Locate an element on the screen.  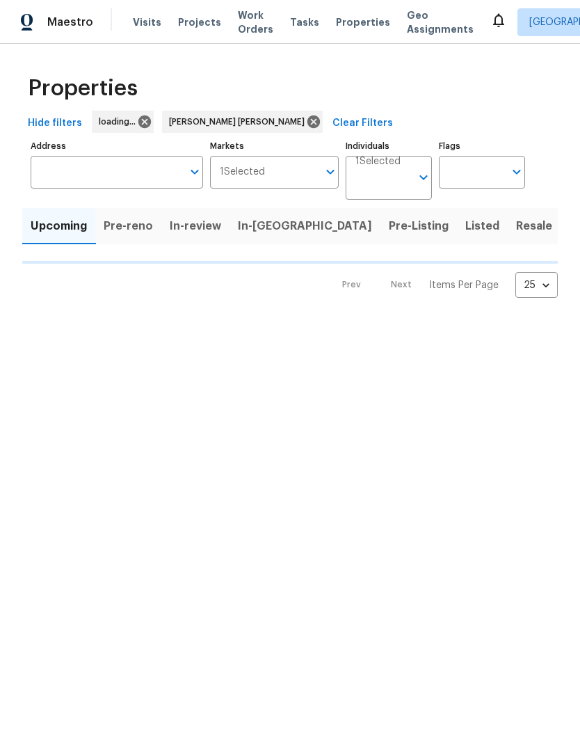
nav: Pagination Navigation is located at coordinates (443, 284).